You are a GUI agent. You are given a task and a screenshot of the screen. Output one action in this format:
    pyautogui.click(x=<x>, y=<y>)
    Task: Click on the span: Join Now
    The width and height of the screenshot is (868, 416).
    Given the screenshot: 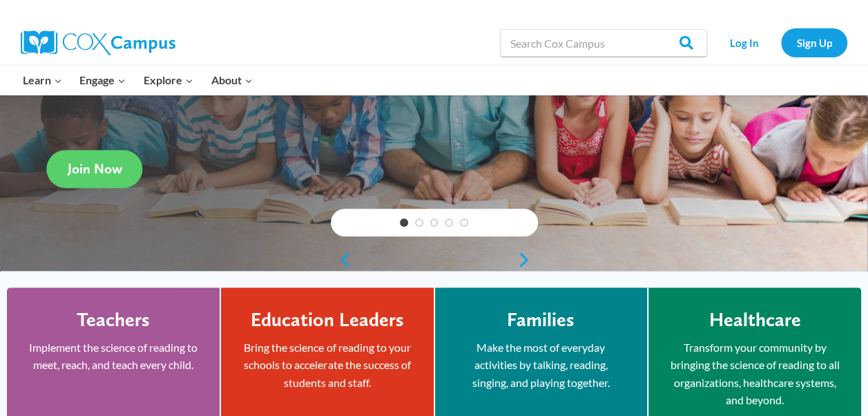 What is the action you would take?
    pyautogui.click(x=94, y=169)
    